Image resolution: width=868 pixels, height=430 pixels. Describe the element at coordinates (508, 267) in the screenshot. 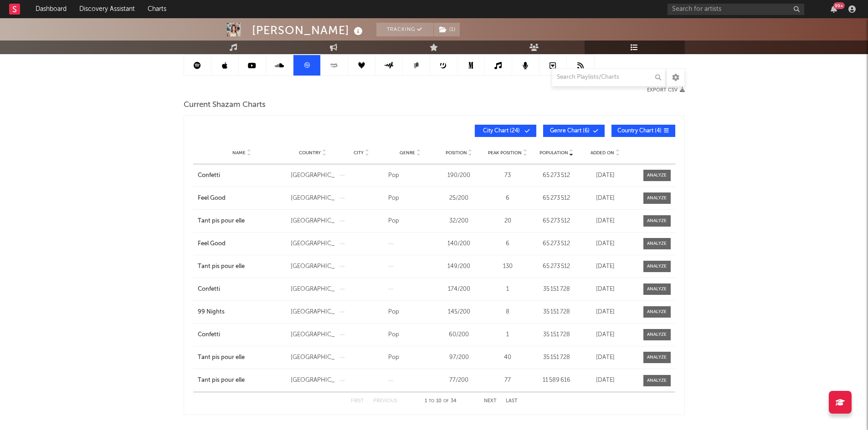

I see `div: 130` at that location.